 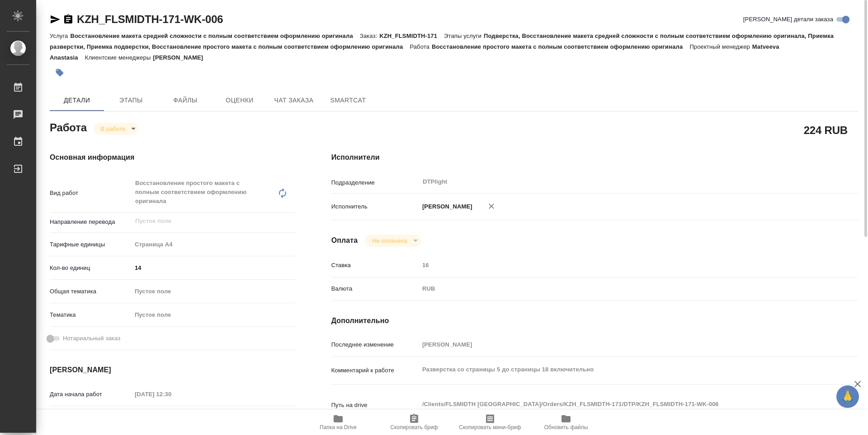 What do you see at coordinates (375, 371) in the screenshot?
I see `p: Комментарий к работе` at bounding box center [375, 371].